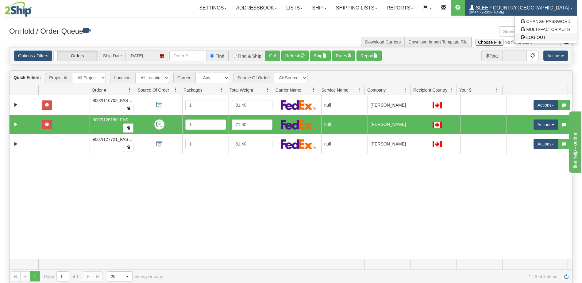 This screenshot has width=582, height=283. Describe the element at coordinates (399, 8) in the screenshot. I see `a: Reports` at that location.